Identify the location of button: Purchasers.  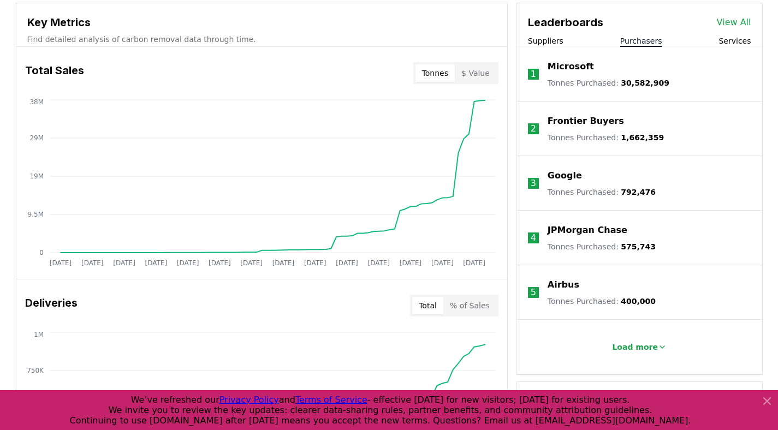
(641, 41).